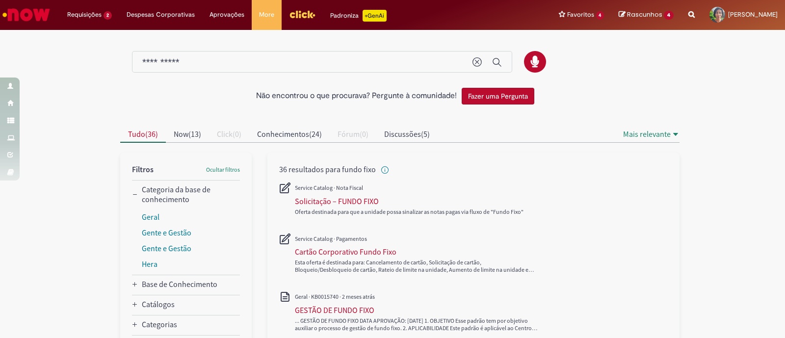 Image resolution: width=785 pixels, height=338 pixels. I want to click on span: Despesas Corporativas, so click(160, 15).